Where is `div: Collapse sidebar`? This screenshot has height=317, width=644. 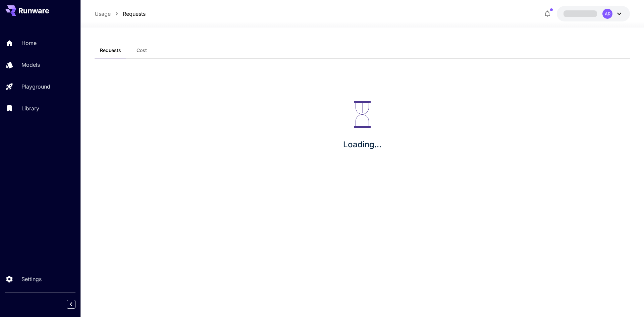 div: Collapse sidebar is located at coordinates (76, 304).